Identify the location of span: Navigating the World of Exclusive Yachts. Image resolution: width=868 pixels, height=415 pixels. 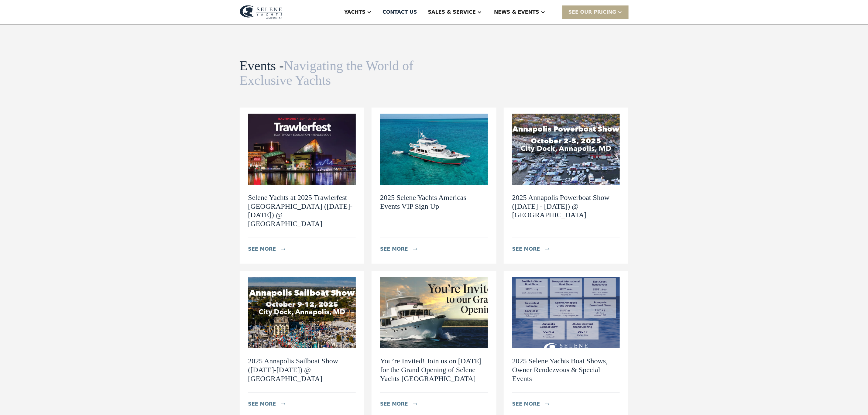
(326, 73).